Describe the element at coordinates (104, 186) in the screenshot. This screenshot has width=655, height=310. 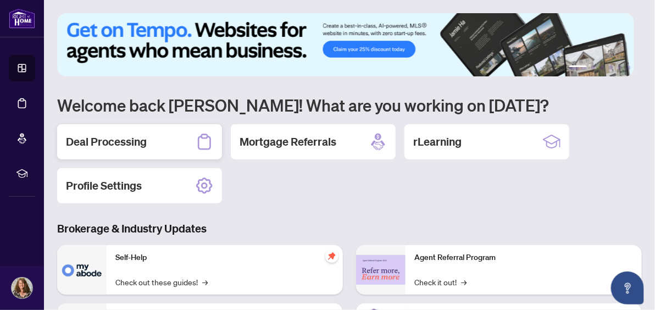
I see `h2: Profile Settings` at that location.